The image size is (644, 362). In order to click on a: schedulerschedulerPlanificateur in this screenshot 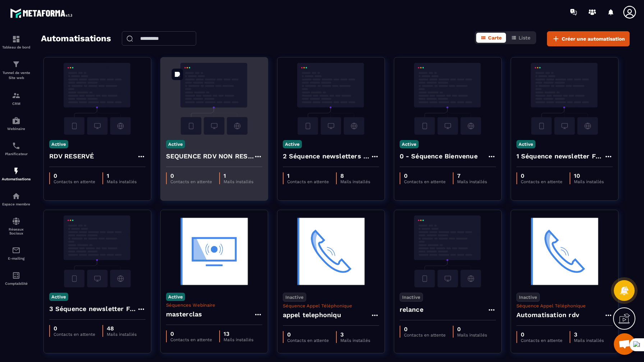, I will do `click(16, 149)`.